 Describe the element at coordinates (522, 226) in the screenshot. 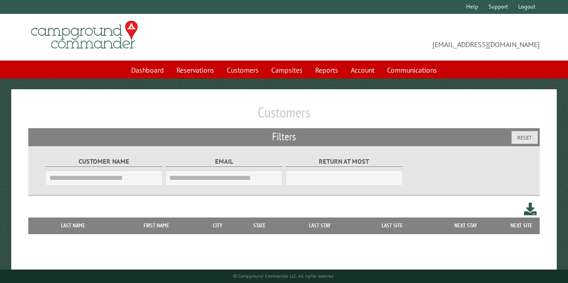

I see `th: Next Site` at that location.